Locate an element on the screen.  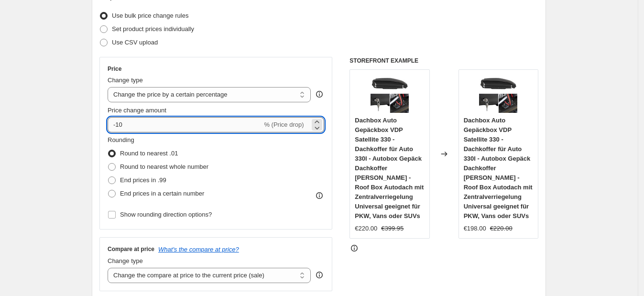
div: €220.00 is located at coordinates (366, 229).